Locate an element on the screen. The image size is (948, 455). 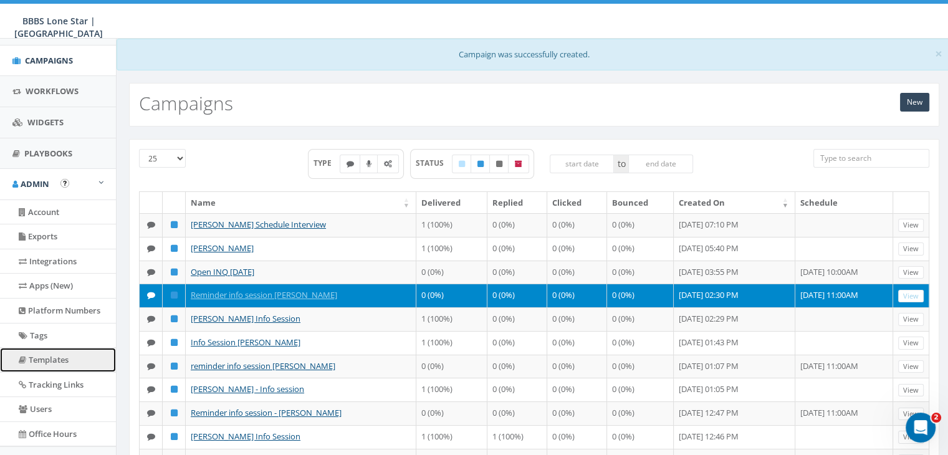
a: New is located at coordinates (915, 102).